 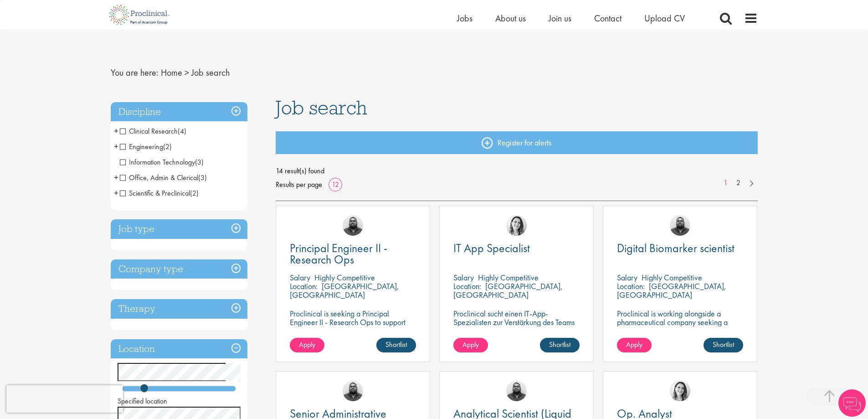 What do you see at coordinates (465, 18) in the screenshot?
I see `a: Jobs` at bounding box center [465, 18].